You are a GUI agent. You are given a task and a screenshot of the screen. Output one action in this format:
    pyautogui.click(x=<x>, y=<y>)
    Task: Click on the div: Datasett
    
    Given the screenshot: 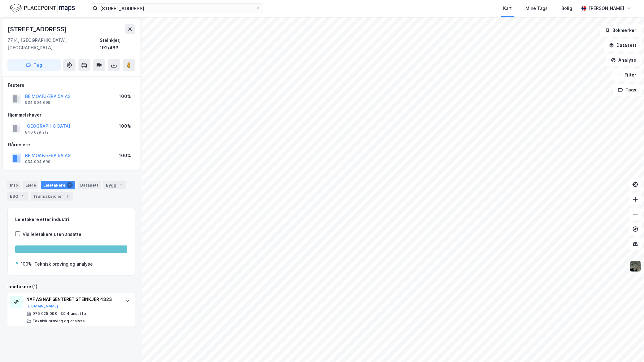 What is the action you would take?
    pyautogui.click(x=89, y=185)
    